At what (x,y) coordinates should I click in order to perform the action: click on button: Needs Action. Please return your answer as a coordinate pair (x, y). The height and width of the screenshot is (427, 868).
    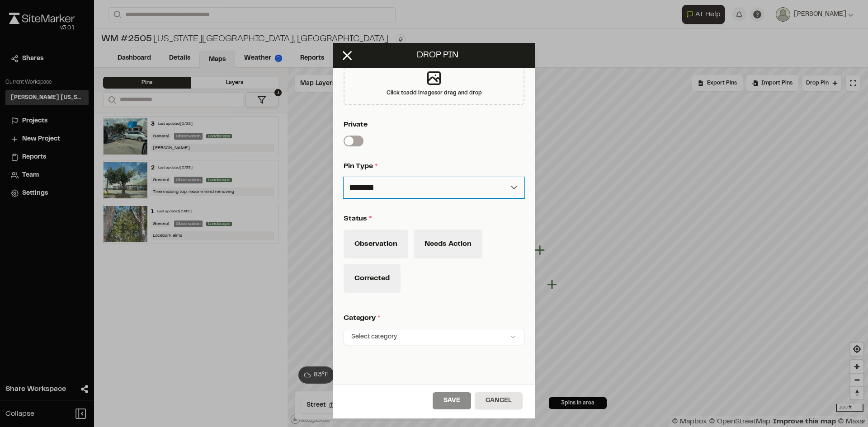
    Looking at the image, I should click on (448, 244).